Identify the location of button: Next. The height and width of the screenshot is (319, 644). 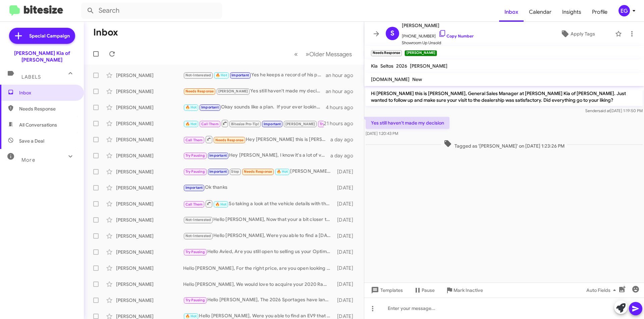
(329, 54).